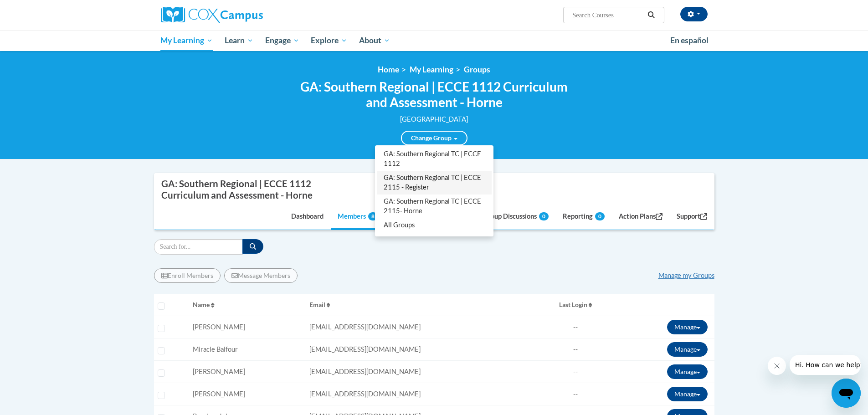  Describe the element at coordinates (388, 69) in the screenshot. I see `a: Home` at that location.